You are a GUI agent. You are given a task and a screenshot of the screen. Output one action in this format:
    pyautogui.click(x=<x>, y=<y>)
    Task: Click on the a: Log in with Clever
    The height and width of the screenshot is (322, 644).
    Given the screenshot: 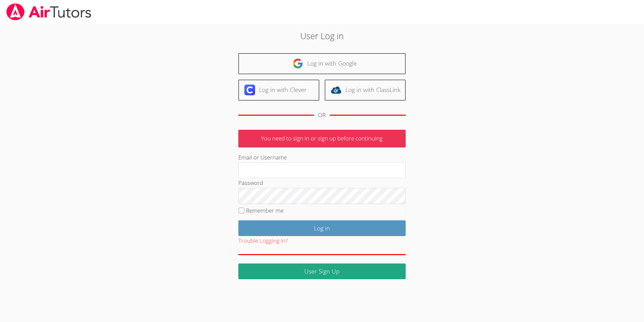 What is the action you would take?
    pyautogui.click(x=279, y=90)
    